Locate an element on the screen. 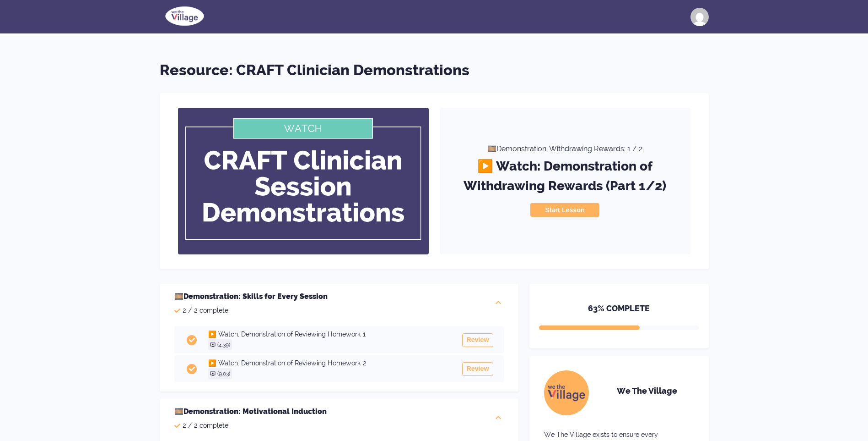  h2: 🎞️Demonstration: Skills for Every Session is located at coordinates (251, 297).